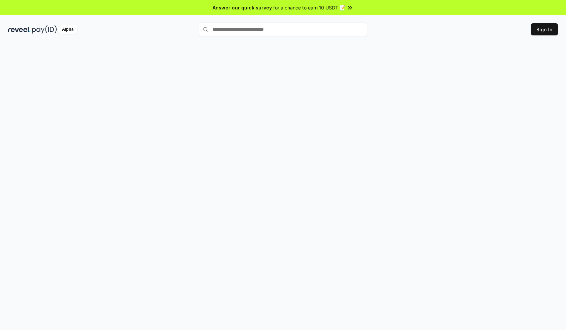 This screenshot has width=566, height=330. What do you see at coordinates (44, 29) in the screenshot?
I see `img: pay_id` at bounding box center [44, 29].